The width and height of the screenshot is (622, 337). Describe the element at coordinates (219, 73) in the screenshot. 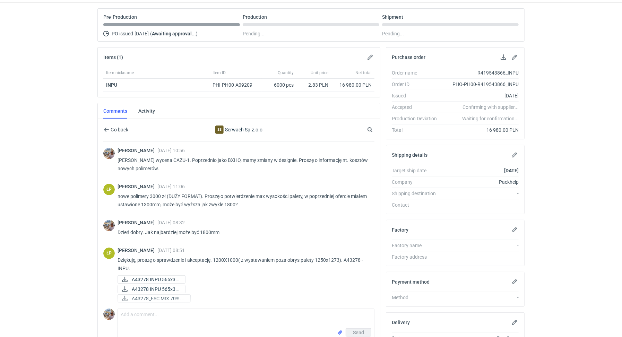

I see `span: Item ID` at that location.